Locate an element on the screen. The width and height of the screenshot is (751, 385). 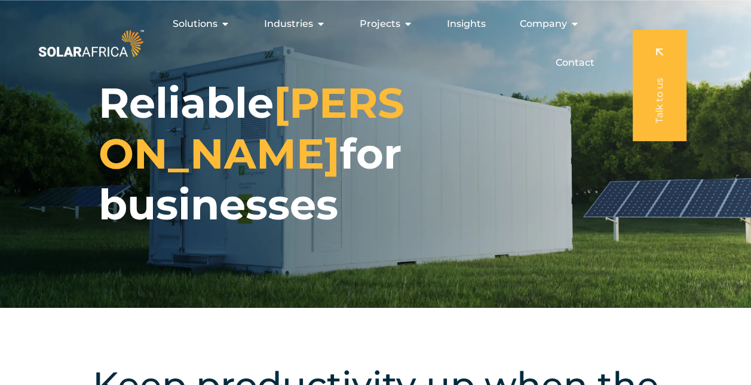
span: Projects is located at coordinates (380, 24).